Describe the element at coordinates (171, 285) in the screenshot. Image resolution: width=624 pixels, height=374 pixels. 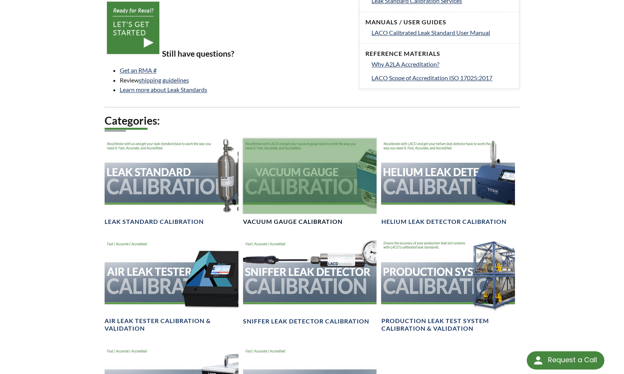
I see `a: Header showing an air leak test controllerAir Leak Tester Calibration & Validation` at that location.